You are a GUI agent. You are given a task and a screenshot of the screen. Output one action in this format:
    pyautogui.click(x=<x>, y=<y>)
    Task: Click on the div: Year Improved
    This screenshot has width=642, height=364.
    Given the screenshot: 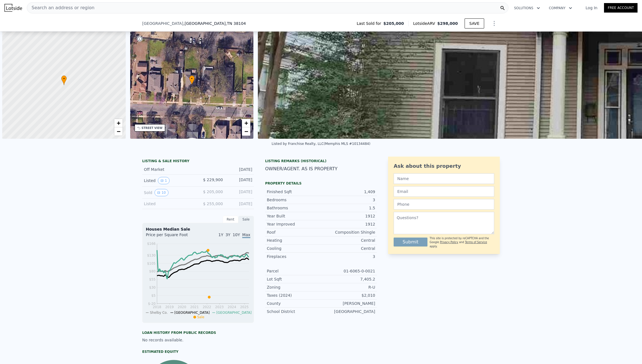 What is the action you would take?
    pyautogui.click(x=294, y=224)
    